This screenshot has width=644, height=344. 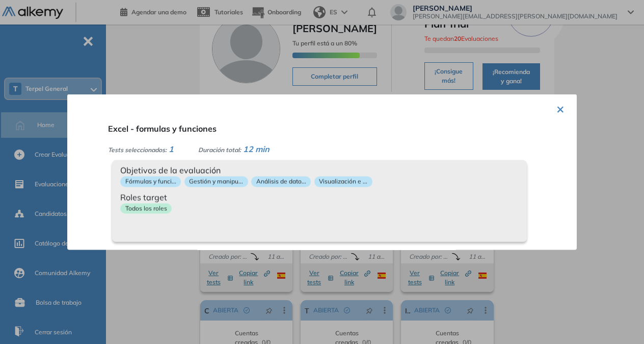 What do you see at coordinates (344, 181) in the screenshot?
I see `p: Visualización e ...` at bounding box center [344, 181].